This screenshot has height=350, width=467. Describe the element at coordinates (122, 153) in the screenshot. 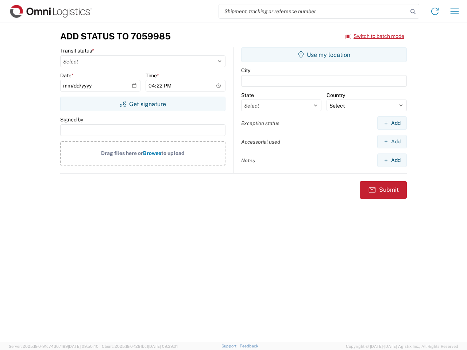

I see `span: Drag files here or` at that location.